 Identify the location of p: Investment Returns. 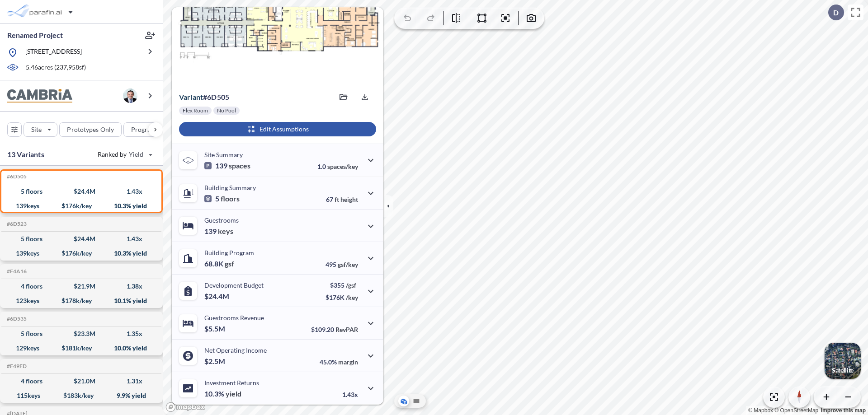
(231, 382).